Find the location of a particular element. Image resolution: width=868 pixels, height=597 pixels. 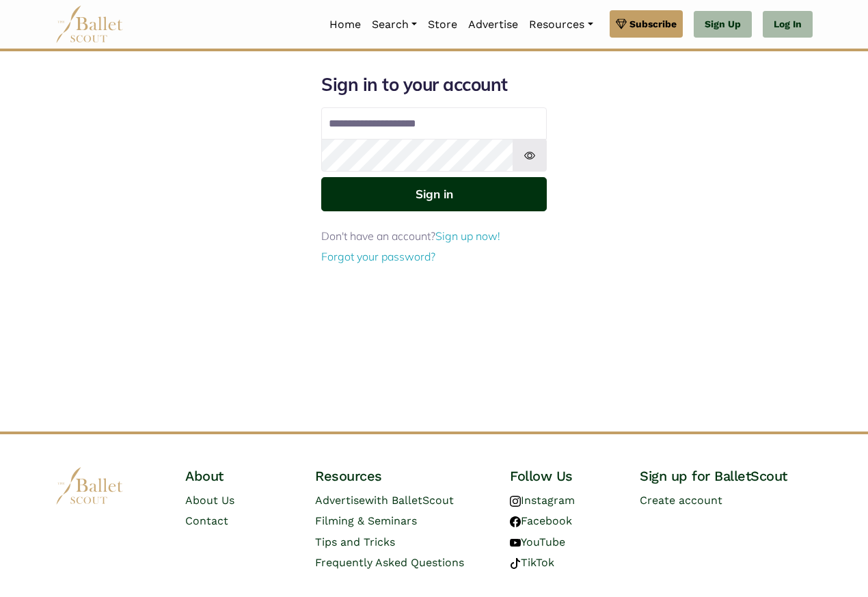

img: logo is located at coordinates (90, 486).